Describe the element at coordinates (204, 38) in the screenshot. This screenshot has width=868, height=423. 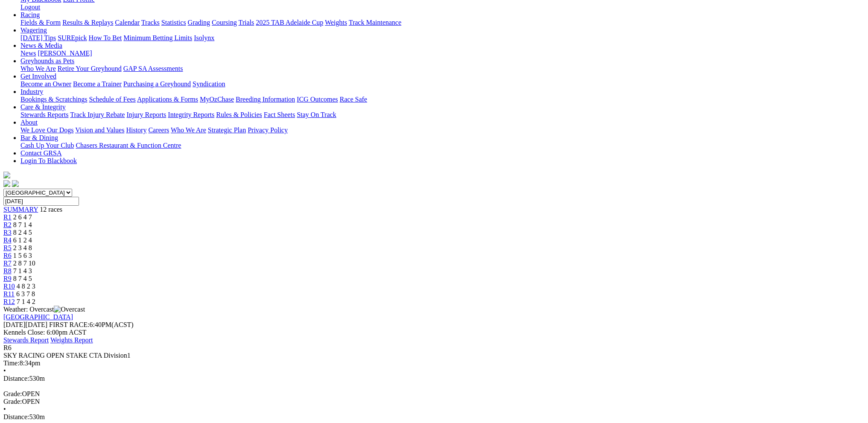
I see `a: Isolynx` at that location.